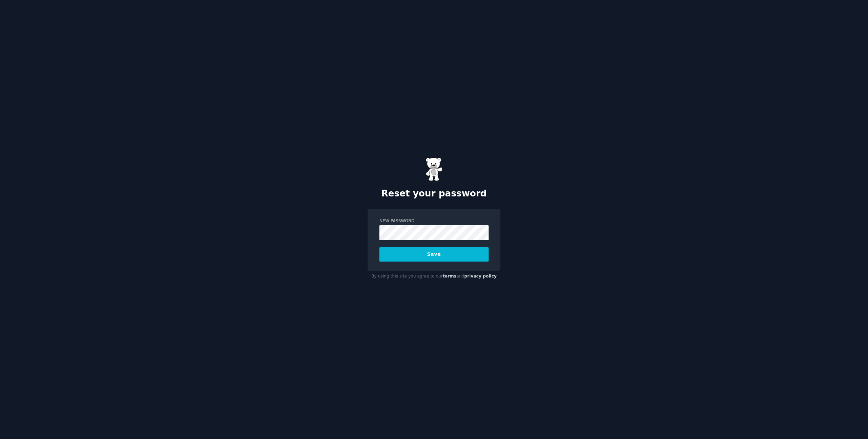 Image resolution: width=868 pixels, height=439 pixels. What do you see at coordinates (434, 276) in the screenshot?
I see `div: By using this site you agree to our and` at bounding box center [434, 276].